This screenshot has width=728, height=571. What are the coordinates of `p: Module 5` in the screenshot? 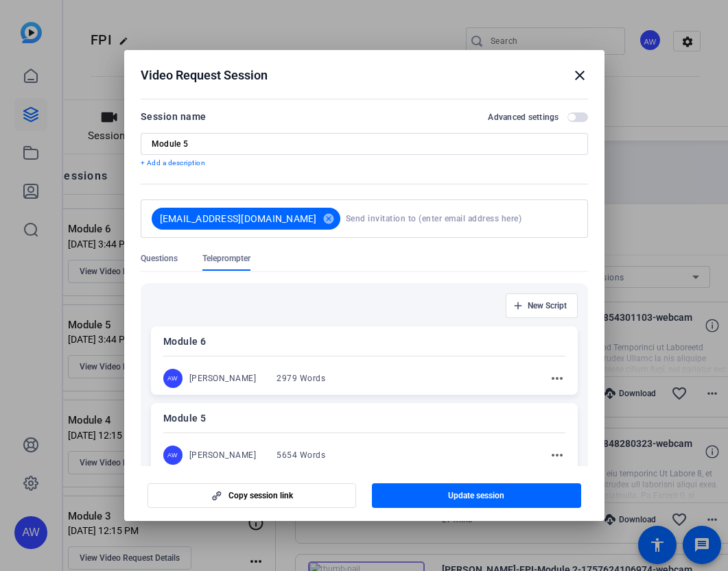 It's located at (364, 418).